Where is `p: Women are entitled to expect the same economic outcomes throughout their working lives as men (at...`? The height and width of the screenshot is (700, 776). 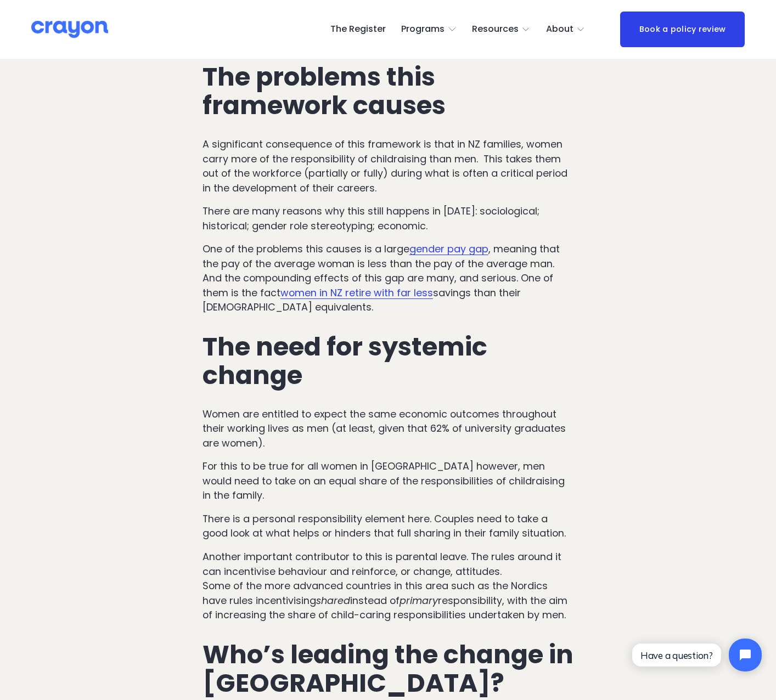
p: Women are entitled to expect the same economic outcomes throughout their working lives as men (at... is located at coordinates (388, 429).